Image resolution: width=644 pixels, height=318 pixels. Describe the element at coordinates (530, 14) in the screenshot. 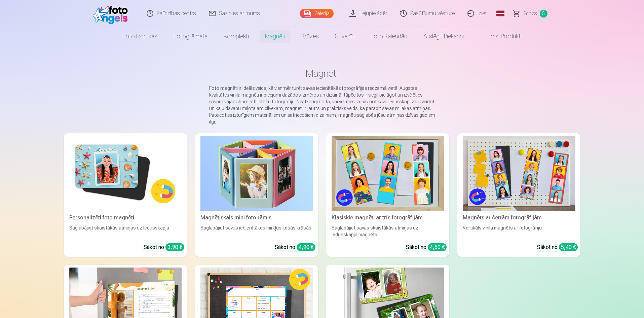

I see `span: Grozs` at that location.